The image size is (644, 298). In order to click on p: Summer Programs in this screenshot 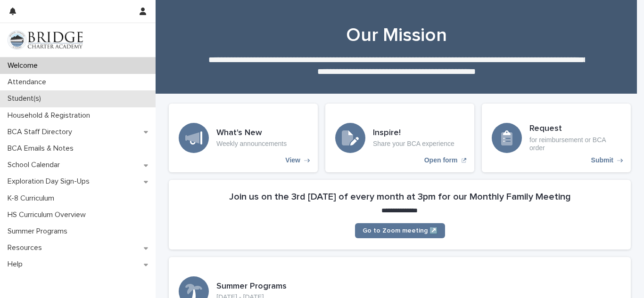, I will do `click(39, 231)`.